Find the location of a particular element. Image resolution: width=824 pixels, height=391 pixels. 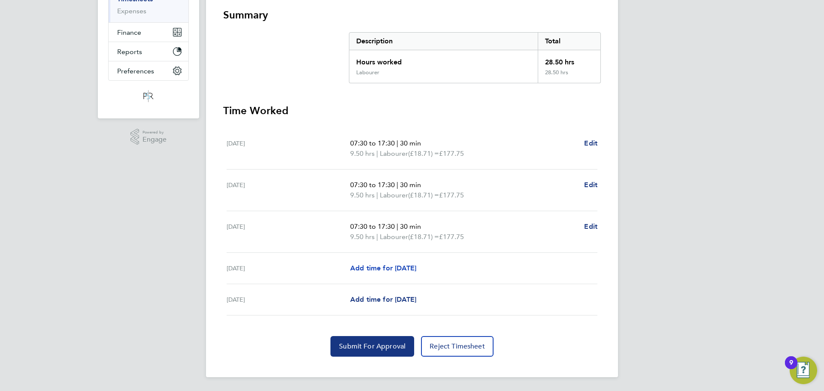

button: Submit For Approval is located at coordinates (372, 346).